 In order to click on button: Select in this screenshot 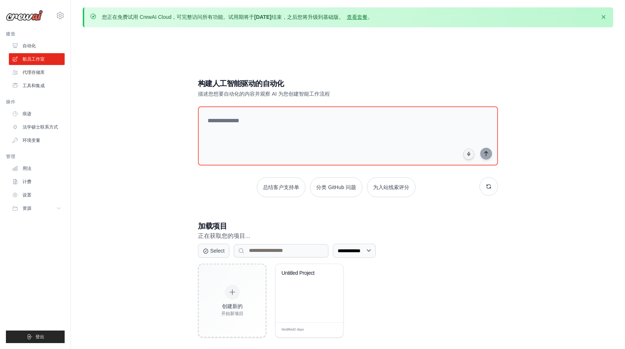, I will do `click(213, 251)`.